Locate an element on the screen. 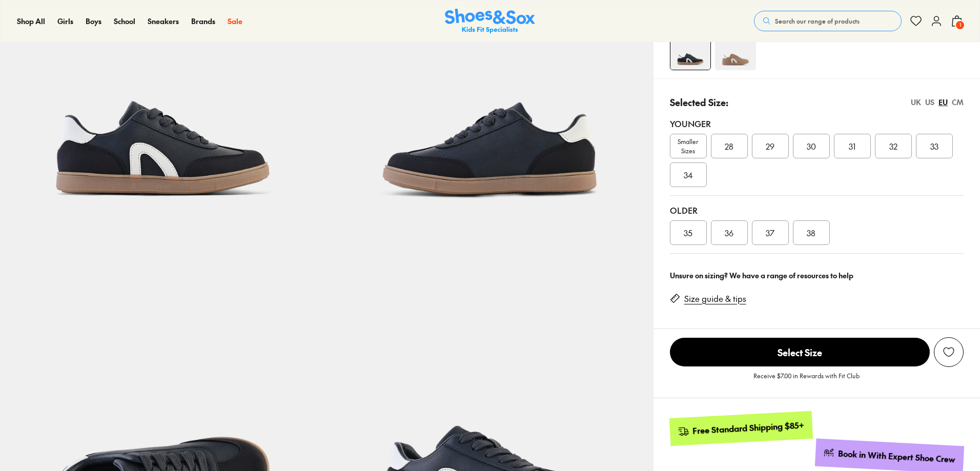 The width and height of the screenshot is (980, 471). a: Shop All is located at coordinates (31, 21).